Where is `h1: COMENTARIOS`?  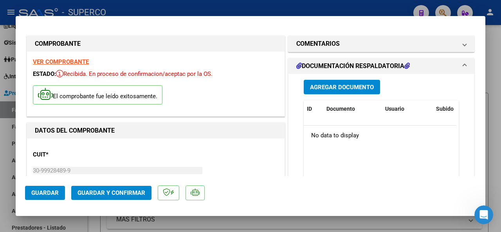 h1: COMENTARIOS is located at coordinates (318, 44).